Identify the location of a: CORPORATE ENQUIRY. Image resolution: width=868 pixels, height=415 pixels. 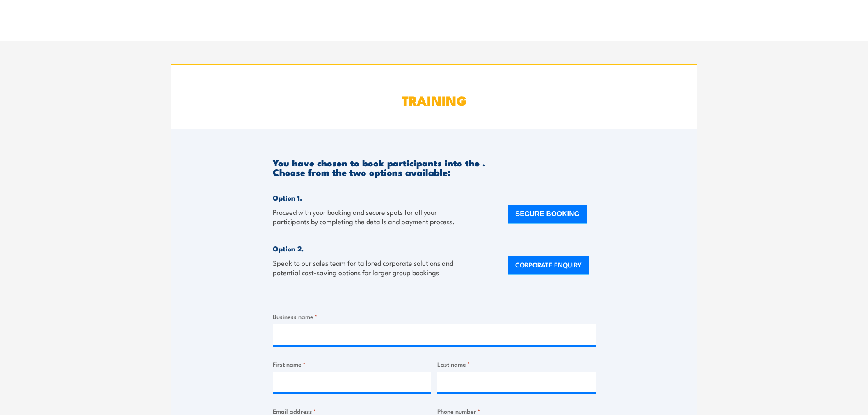
(548, 265).